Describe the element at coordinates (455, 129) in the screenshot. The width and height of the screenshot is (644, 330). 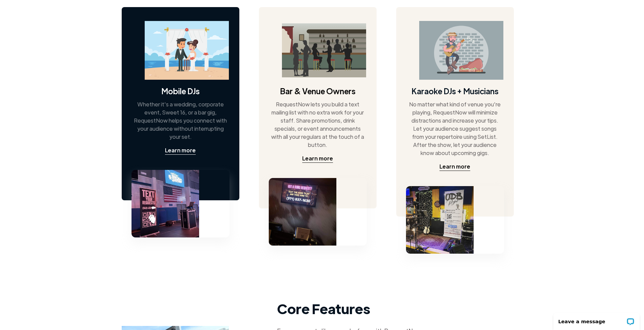
I see `div: No matter what kind of venue you're playing, RequestNow will minimize distractions and increase y...` at that location.